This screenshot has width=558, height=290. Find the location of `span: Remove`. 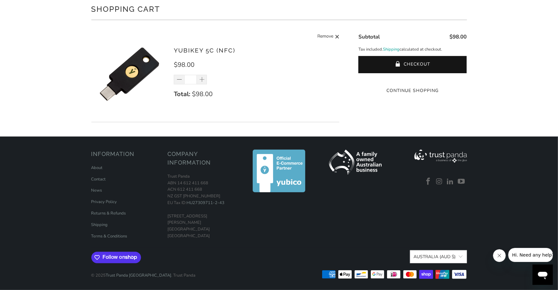

span: Remove is located at coordinates (325, 37).